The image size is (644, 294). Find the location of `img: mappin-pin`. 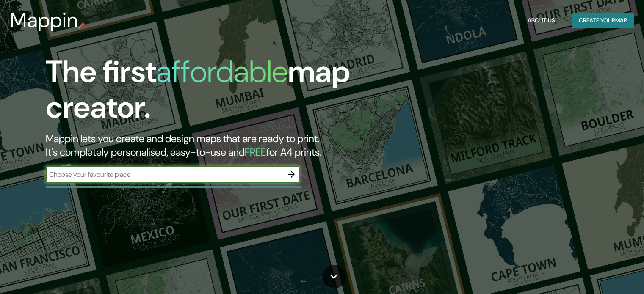

img: mappin-pin is located at coordinates (82, 25).